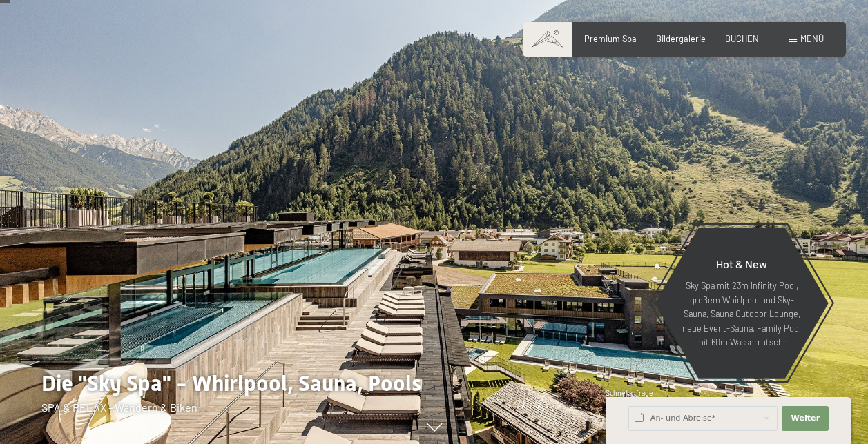 The height and width of the screenshot is (444, 868). I want to click on a: Bildergalerie, so click(680, 39).